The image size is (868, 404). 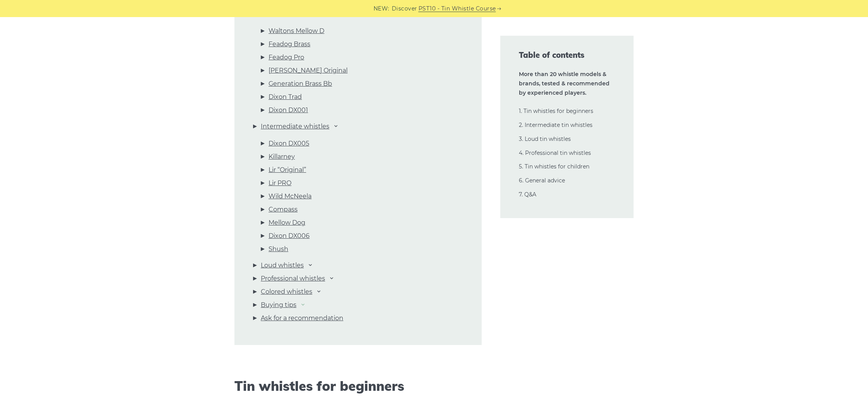 What do you see at coordinates (286, 57) in the screenshot?
I see `a: Feadog Pro` at bounding box center [286, 57].